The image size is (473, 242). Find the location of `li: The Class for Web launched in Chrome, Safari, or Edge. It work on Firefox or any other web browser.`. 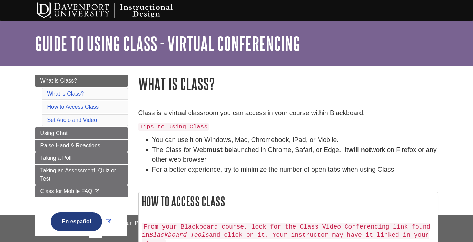

li: The Class for Web launched in Chrome, Safari, or Edge. It work on Firefox or any other web browser. is located at coordinates (295, 155).